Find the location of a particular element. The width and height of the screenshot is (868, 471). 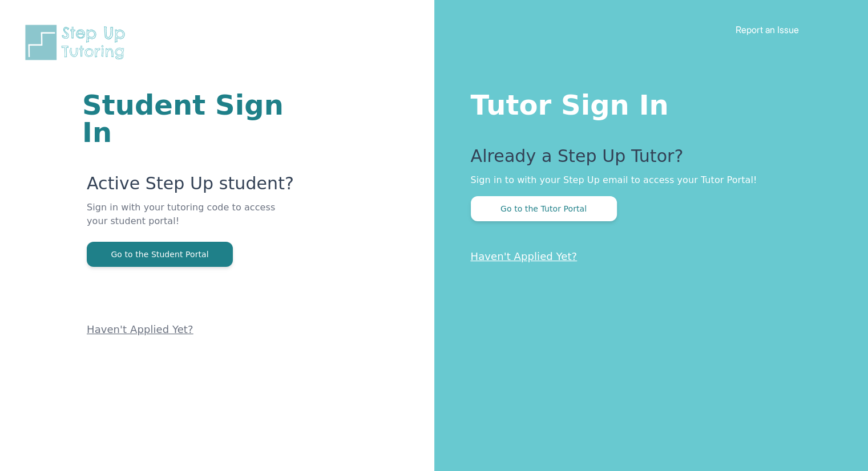

p: Sign in with your tutoring code to access your student portal! is located at coordinates (192, 221).